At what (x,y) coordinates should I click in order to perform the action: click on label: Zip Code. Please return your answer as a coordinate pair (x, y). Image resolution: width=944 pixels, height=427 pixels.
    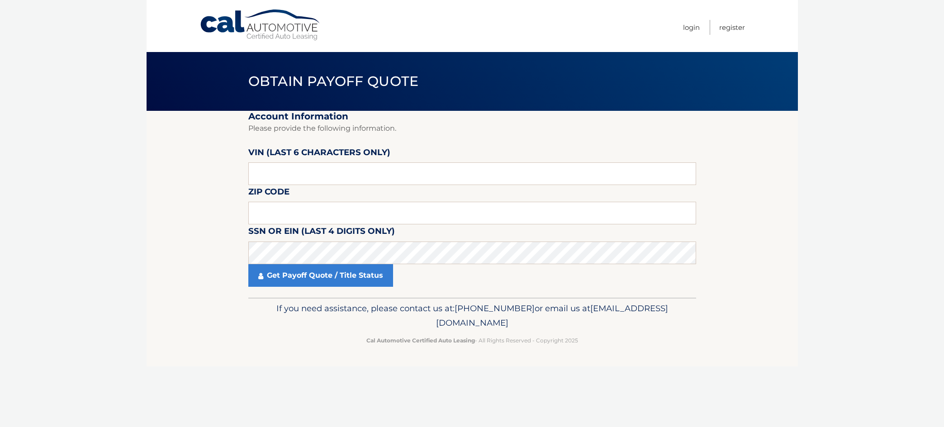
    Looking at the image, I should click on (269, 193).